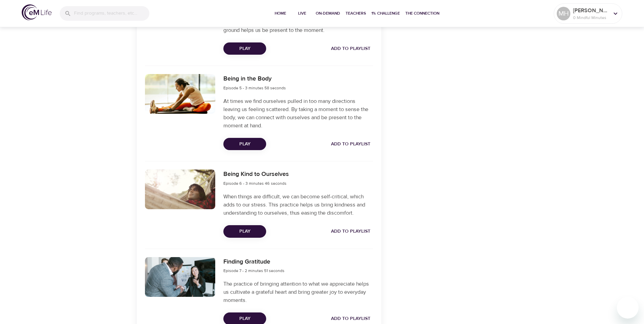  I want to click on span: Episode 7 - 2 minutes 51 seconds, so click(254, 271).